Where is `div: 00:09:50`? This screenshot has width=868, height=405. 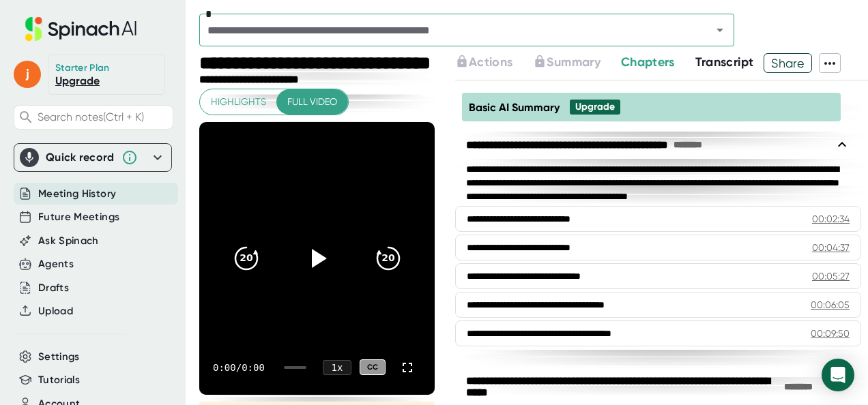 div: 00:09:50 is located at coordinates (830, 334).